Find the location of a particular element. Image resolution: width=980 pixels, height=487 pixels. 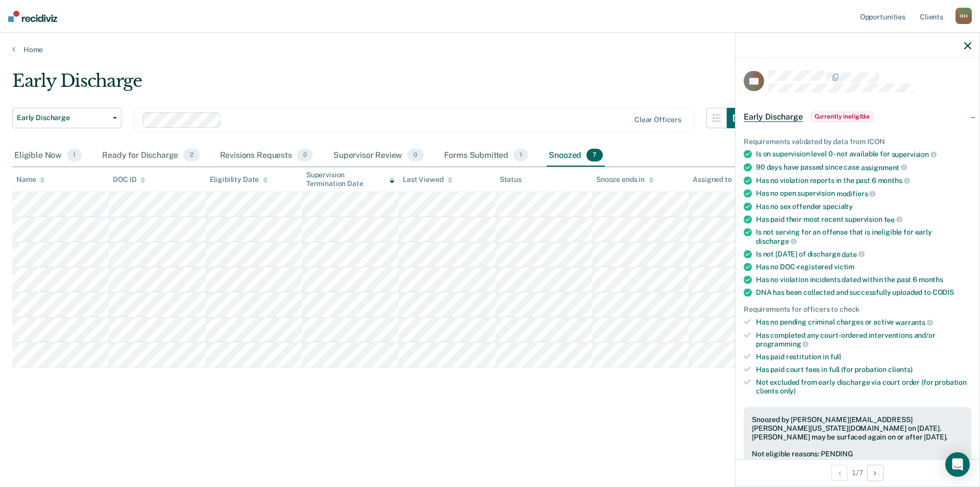

span: programming is located at coordinates (781, 344).